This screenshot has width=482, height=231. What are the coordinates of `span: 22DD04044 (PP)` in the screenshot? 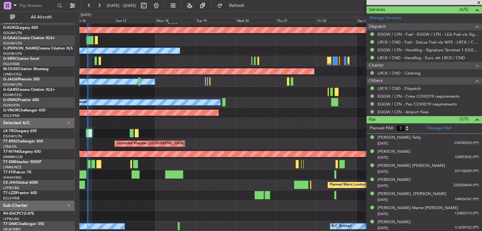 It's located at (466, 186).